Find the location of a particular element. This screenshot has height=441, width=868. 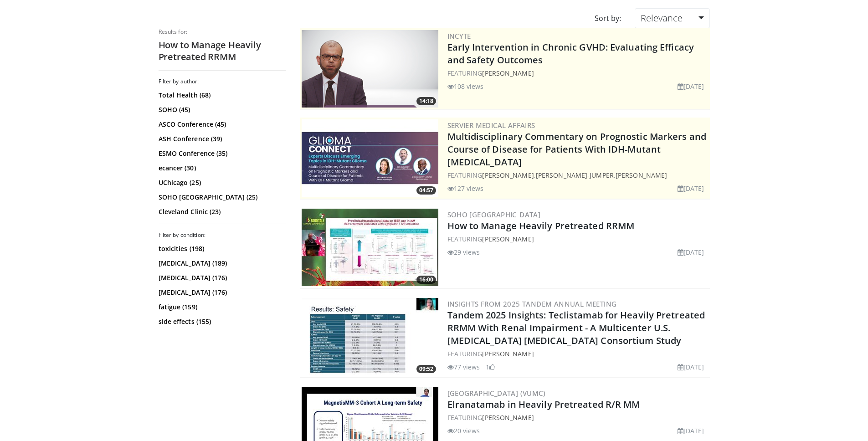

img: b268d3bb-84af-4da6-ad4f-6776a949c467.png.300x170_q85_crop-smart_upscale.png is located at coordinates (370, 68).